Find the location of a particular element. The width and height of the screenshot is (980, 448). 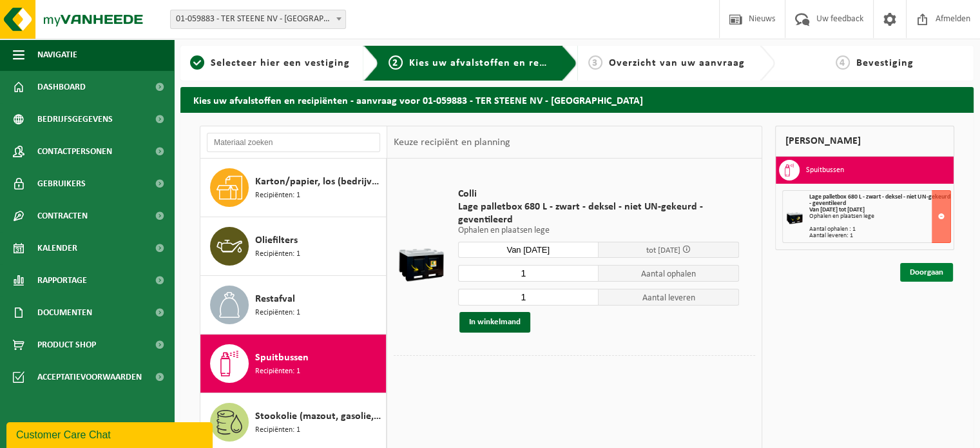

span: Product Shop is located at coordinates (66, 345).